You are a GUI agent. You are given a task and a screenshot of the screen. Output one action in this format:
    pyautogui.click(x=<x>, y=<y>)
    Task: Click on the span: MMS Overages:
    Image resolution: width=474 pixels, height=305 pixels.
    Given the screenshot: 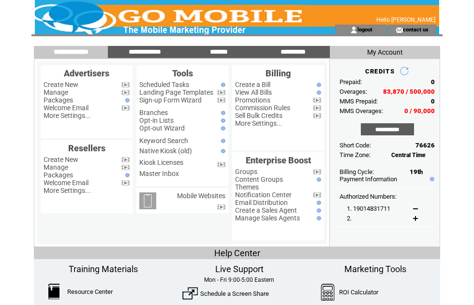 What is the action you would take?
    pyautogui.click(x=362, y=111)
    